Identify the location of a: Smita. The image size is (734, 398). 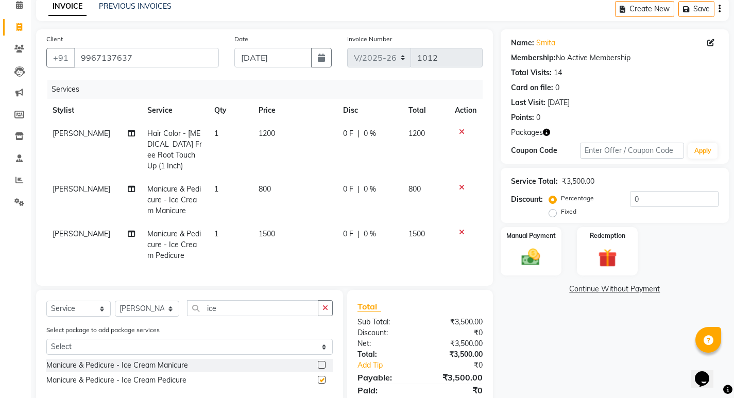
(545, 43).